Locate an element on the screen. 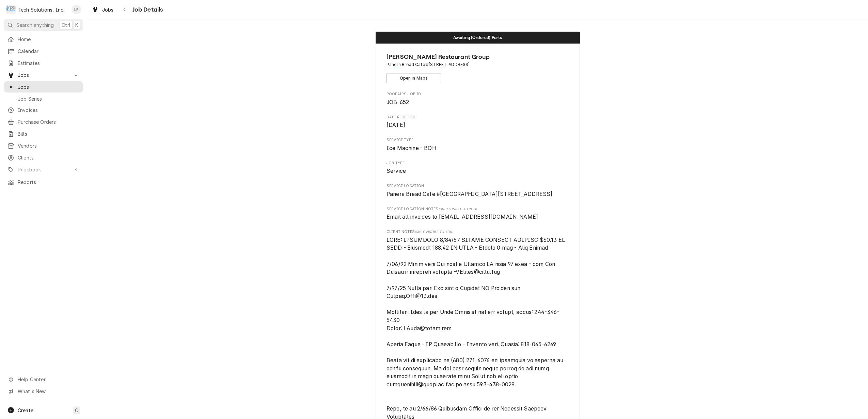 The image size is (868, 419). div: Tech Solutions, Inc.'s Avatar is located at coordinates (11, 10).